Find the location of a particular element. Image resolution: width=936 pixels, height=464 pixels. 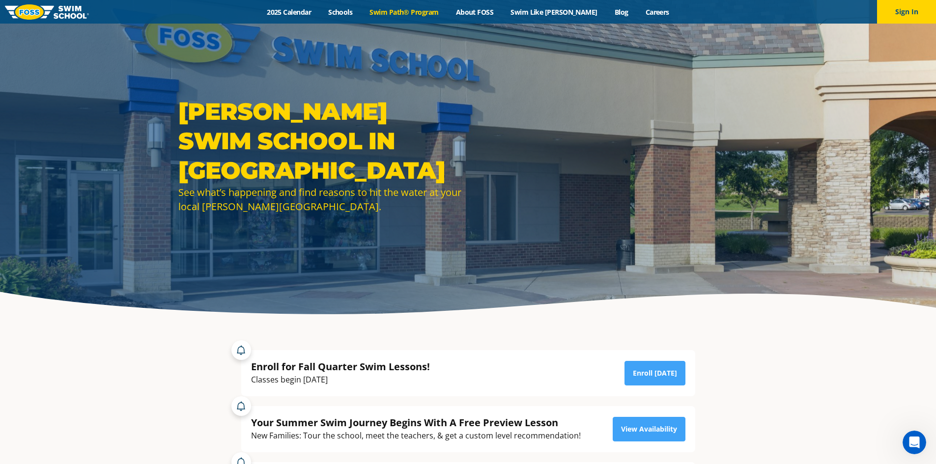

img: FOSS Swim School Logo is located at coordinates (47, 12).